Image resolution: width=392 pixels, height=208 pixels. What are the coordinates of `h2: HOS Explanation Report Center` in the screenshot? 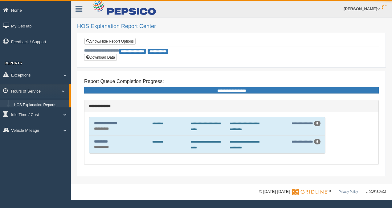 It's located at (231, 27).